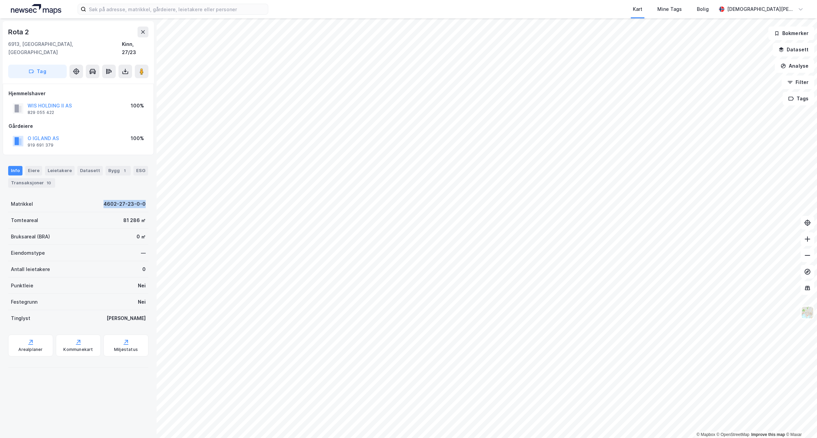  Describe the element at coordinates (25, 221) in the screenshot. I see `div: Tomteareal` at that location.